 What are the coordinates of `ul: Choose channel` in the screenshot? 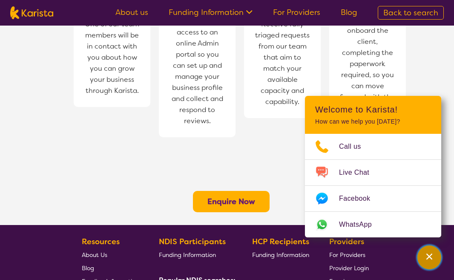 It's located at (373, 185).